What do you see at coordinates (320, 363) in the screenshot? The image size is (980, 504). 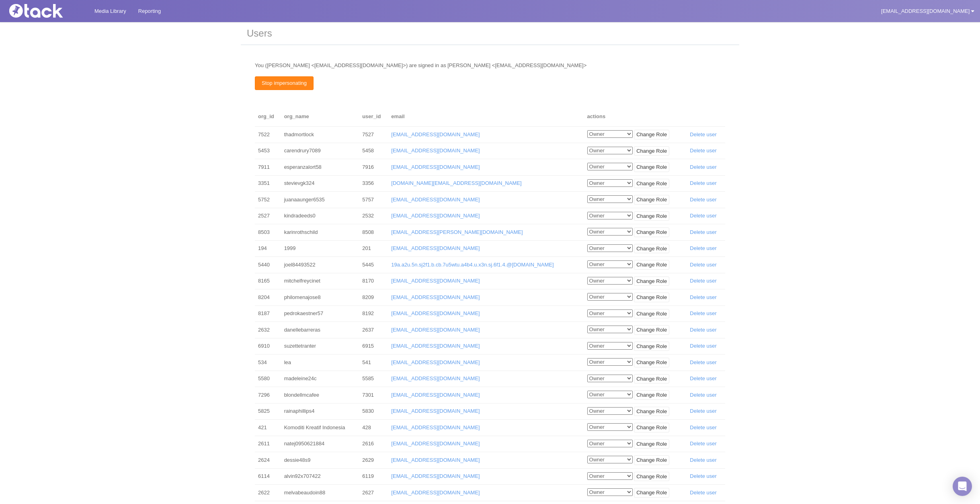 I see `td: lea` at bounding box center [320, 363].